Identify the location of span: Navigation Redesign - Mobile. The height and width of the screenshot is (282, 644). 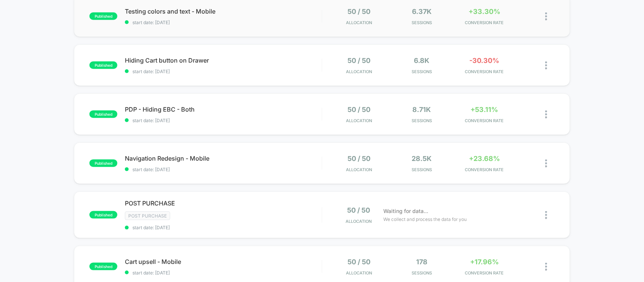
(223, 158).